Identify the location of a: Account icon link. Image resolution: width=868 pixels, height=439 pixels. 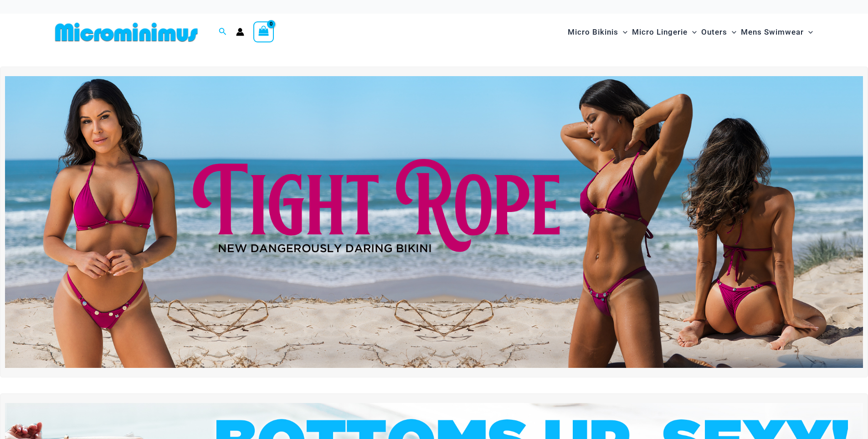
(240, 32).